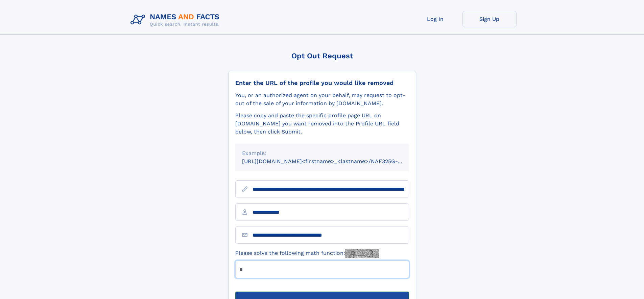  What do you see at coordinates (307, 253) in the screenshot?
I see `label: Please solve the following math function:` at bounding box center [307, 253].